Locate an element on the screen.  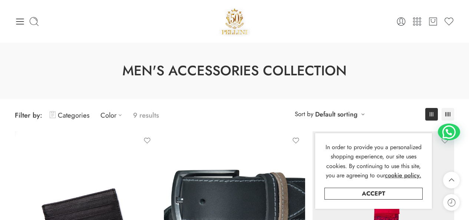
p: 9 results is located at coordinates (146, 115).